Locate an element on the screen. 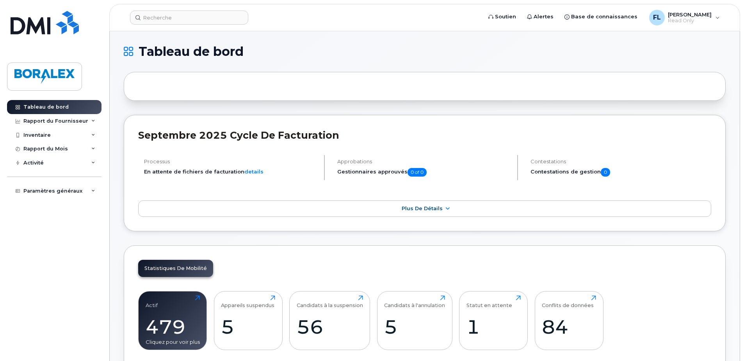 Image resolution: width=744 pixels, height=361 pixels. div: Candidats à la suspension is located at coordinates (330, 301).